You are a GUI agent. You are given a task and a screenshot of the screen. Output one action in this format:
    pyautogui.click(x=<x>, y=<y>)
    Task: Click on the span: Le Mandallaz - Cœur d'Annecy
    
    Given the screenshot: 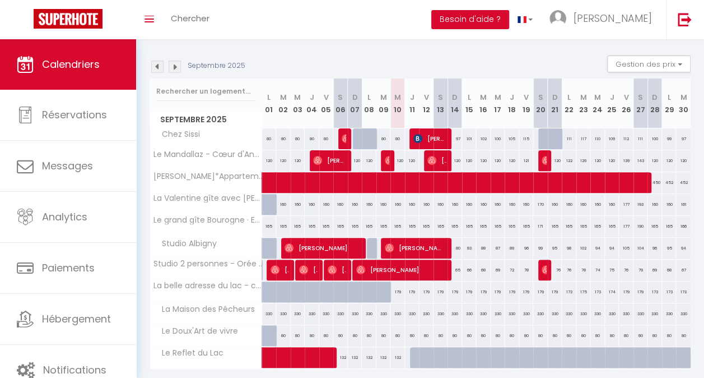 What is the action you would take?
    pyautogui.click(x=208, y=154)
    